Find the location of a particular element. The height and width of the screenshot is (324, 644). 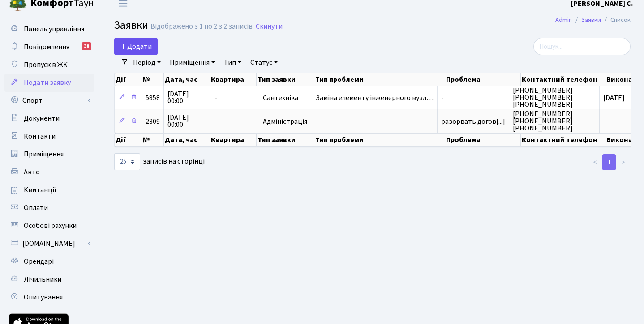

a: Панель управління is located at coordinates (49, 29).